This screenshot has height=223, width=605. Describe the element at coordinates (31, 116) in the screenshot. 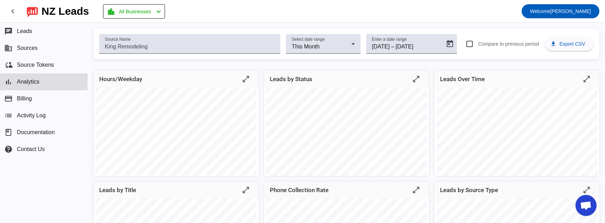

I see `span: Activity Log` at that location.